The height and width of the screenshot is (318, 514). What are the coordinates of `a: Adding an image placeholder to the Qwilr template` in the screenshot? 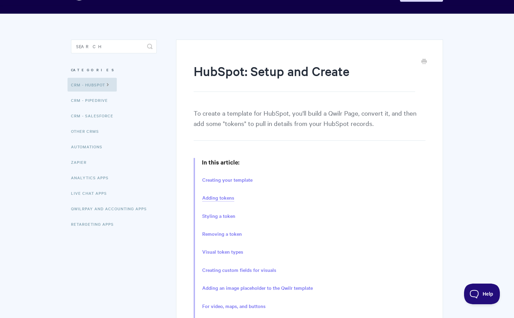 It's located at (257, 288).